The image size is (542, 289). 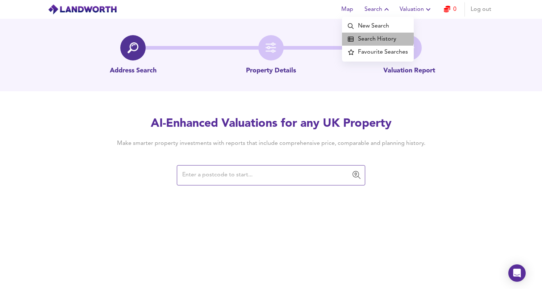 What do you see at coordinates (416, 9) in the screenshot?
I see `span: Valuation` at bounding box center [416, 9].